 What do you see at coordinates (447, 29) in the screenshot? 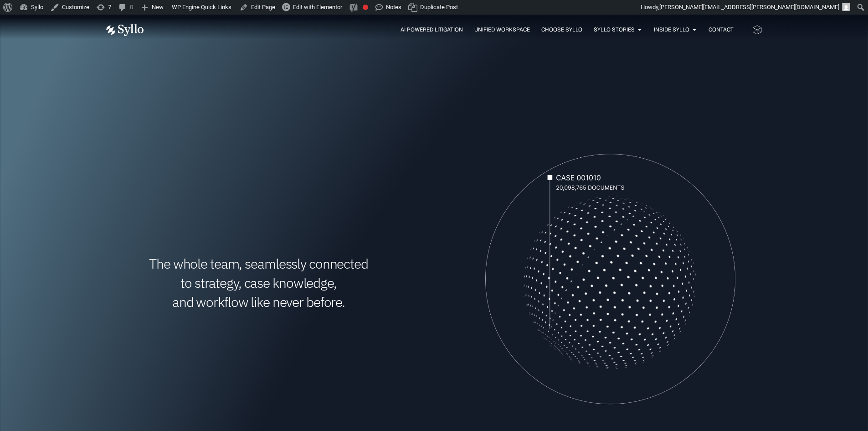
I see `nav: Menu` at bounding box center [447, 29].